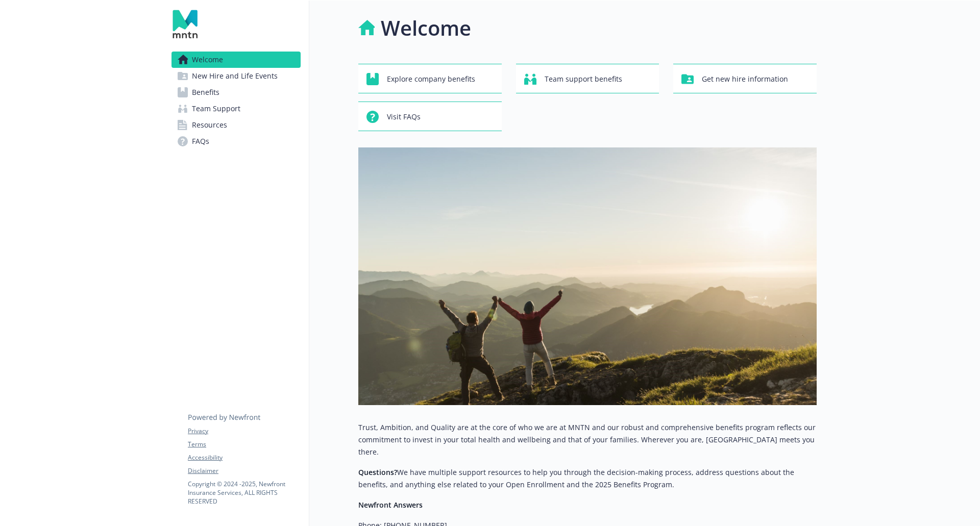 The height and width of the screenshot is (526, 980). What do you see at coordinates (200, 141) in the screenshot?
I see `span: FAQs` at bounding box center [200, 141].